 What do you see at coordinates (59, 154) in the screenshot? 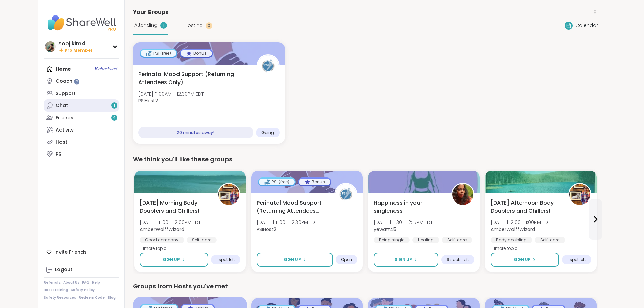
I see `div: PSI` at bounding box center [59, 154].